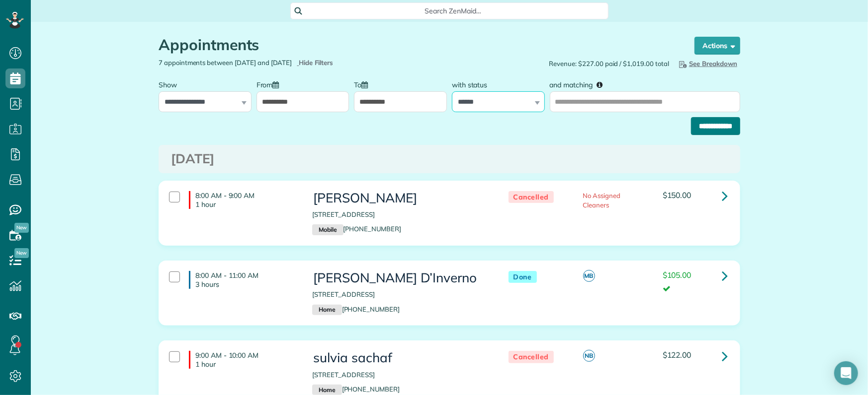 The width and height of the screenshot is (868, 395). I want to click on span: Done, so click(523, 277).